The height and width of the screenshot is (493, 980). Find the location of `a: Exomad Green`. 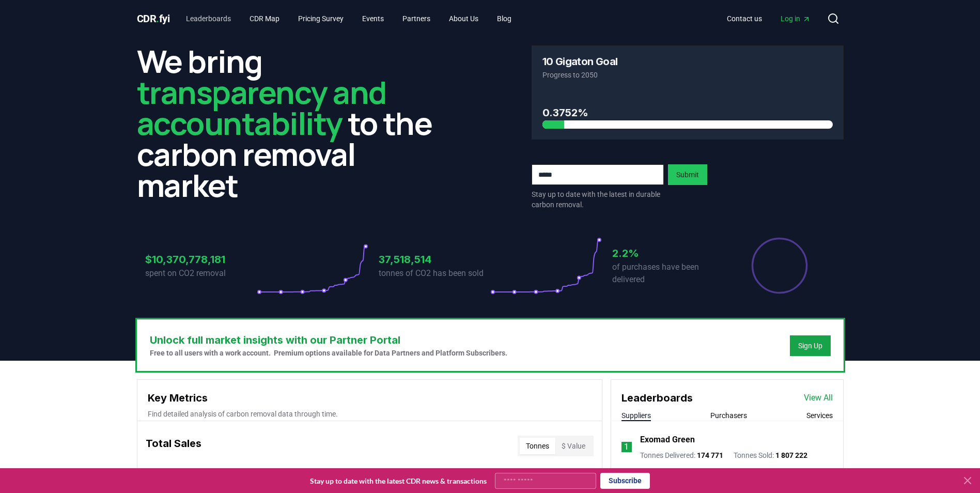

a: Exomad Green is located at coordinates (667, 440).